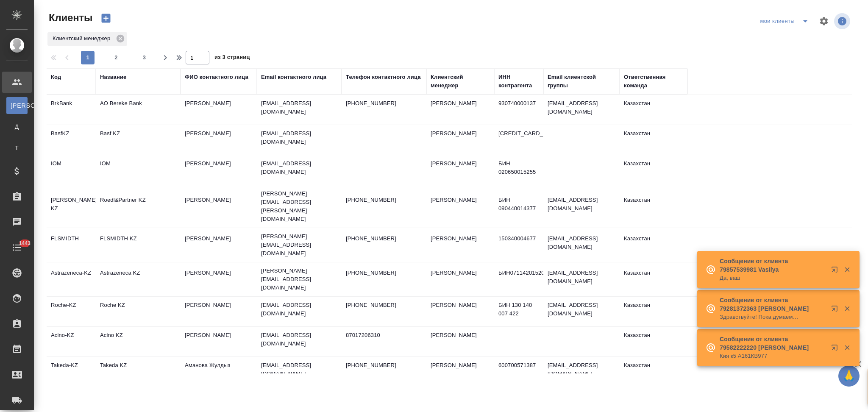  What do you see at coordinates (138, 342) in the screenshot?
I see `td: Acino KZ` at bounding box center [138, 342].